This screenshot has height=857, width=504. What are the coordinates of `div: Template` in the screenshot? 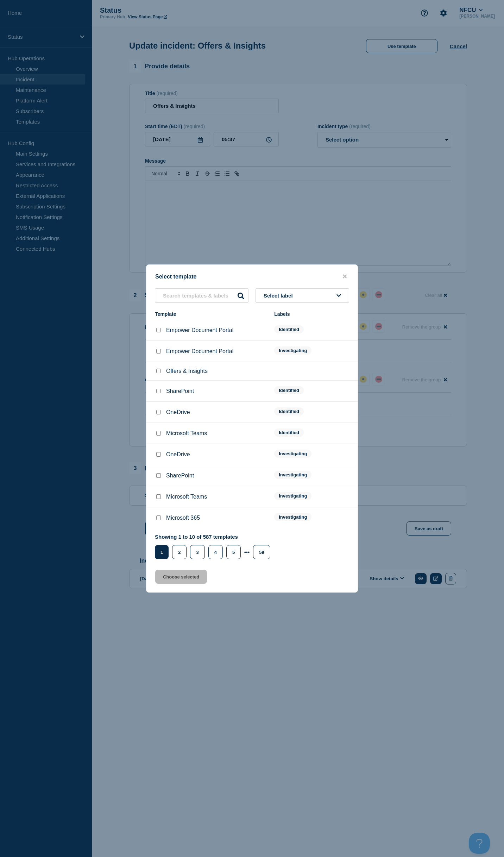 It's located at (211, 314).